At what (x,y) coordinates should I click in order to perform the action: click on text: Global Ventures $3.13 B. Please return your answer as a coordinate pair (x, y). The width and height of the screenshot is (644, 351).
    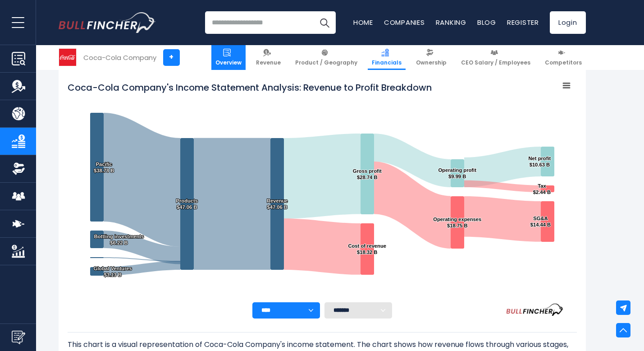
    Looking at the image, I should click on (112, 272).